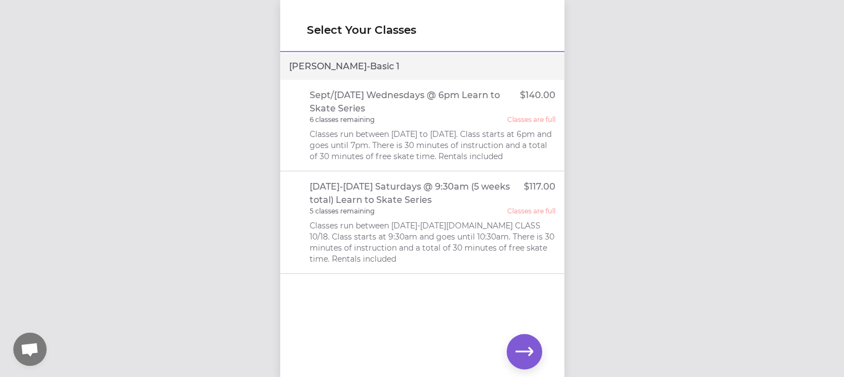 The width and height of the screenshot is (844, 377). What do you see at coordinates (342, 120) in the screenshot?
I see `p: 6 classes remaining` at bounding box center [342, 120].